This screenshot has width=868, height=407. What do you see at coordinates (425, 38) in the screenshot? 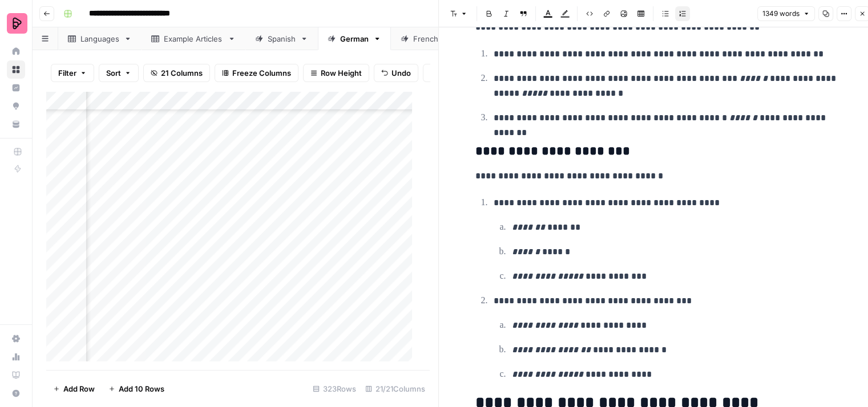
I see `a: French` at bounding box center [425, 38].